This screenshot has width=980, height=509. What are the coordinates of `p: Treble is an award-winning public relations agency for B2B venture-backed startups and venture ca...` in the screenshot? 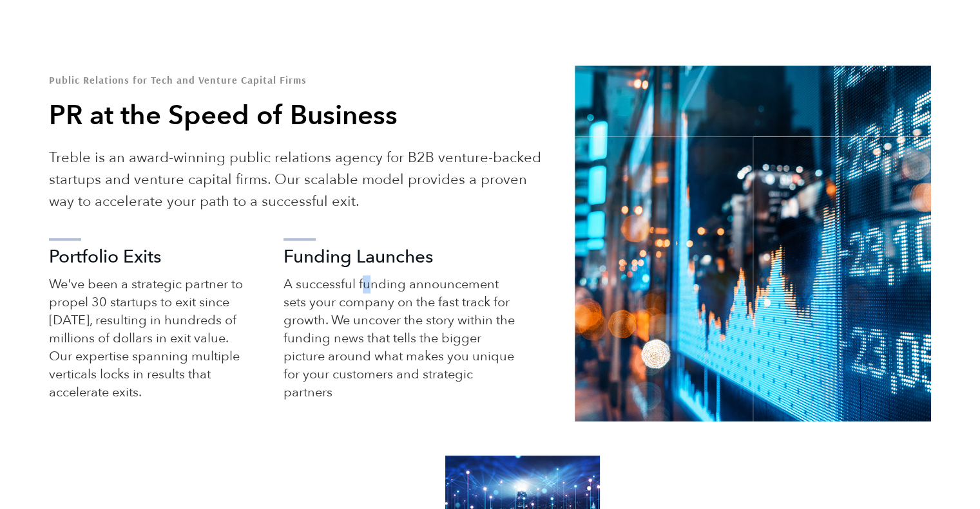 It's located at (298, 180).